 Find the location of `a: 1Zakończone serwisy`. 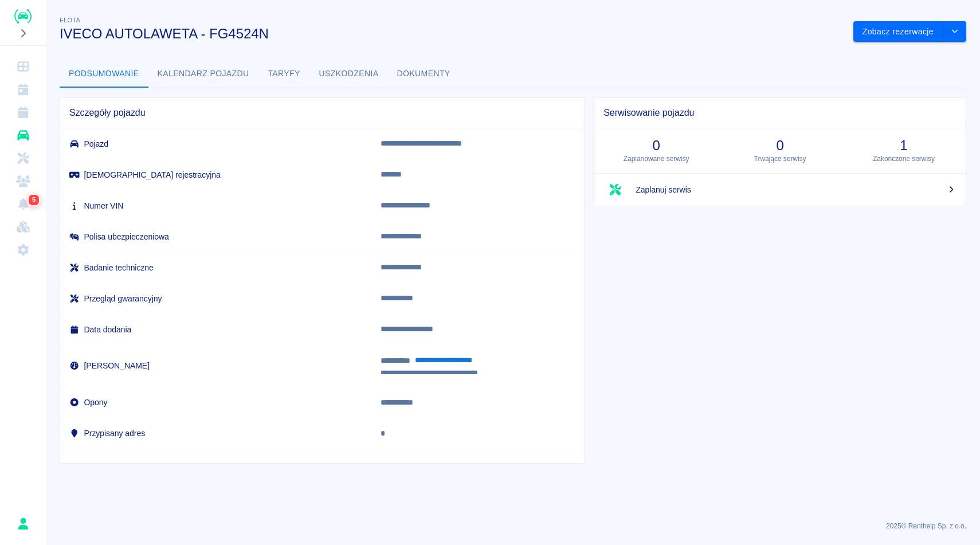

a: 1Zakończone serwisy is located at coordinates (904, 150).